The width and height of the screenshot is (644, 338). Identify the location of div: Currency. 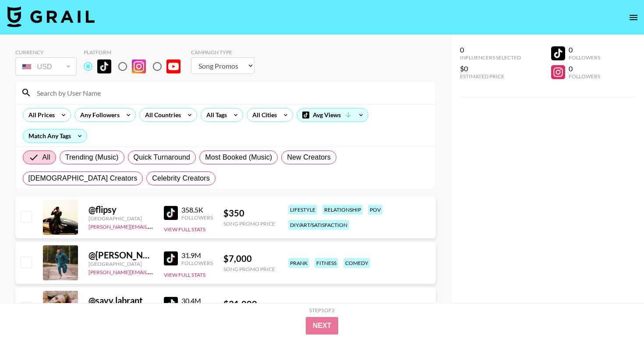
(46, 52).